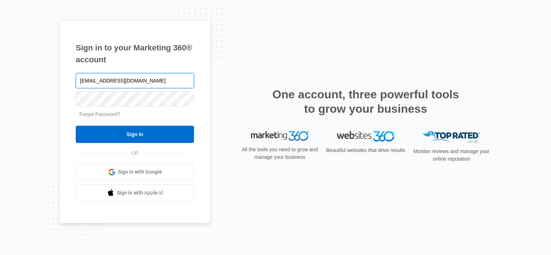 The width and height of the screenshot is (551, 255). Describe the element at coordinates (135, 54) in the screenshot. I see `h1: Sign in to your Marketing 360® account` at that location.